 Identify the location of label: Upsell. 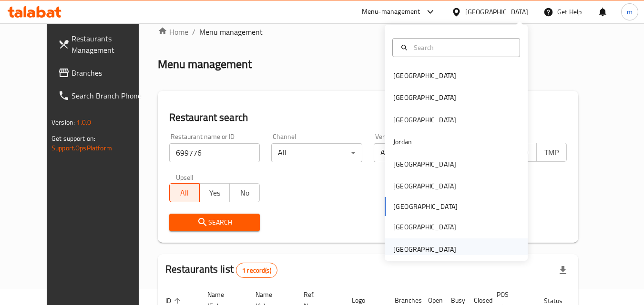
(185, 177).